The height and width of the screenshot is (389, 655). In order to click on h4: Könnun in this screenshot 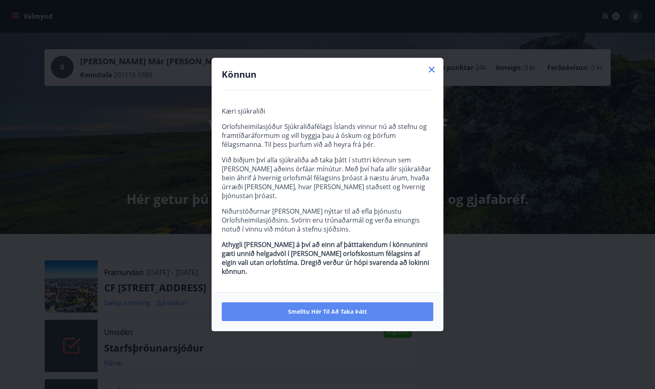, I will do `click(327, 74)`.